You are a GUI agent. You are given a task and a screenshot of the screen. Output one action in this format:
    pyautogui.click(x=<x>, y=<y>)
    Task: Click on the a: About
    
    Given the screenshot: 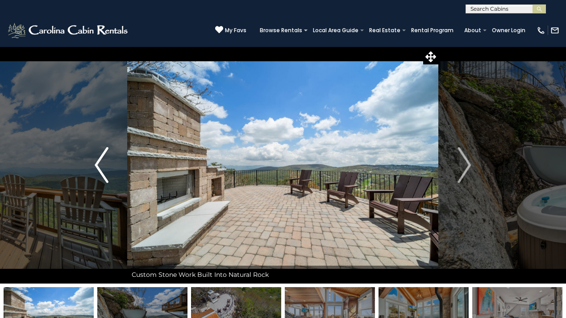 What is the action you would take?
    pyautogui.click(x=473, y=30)
    